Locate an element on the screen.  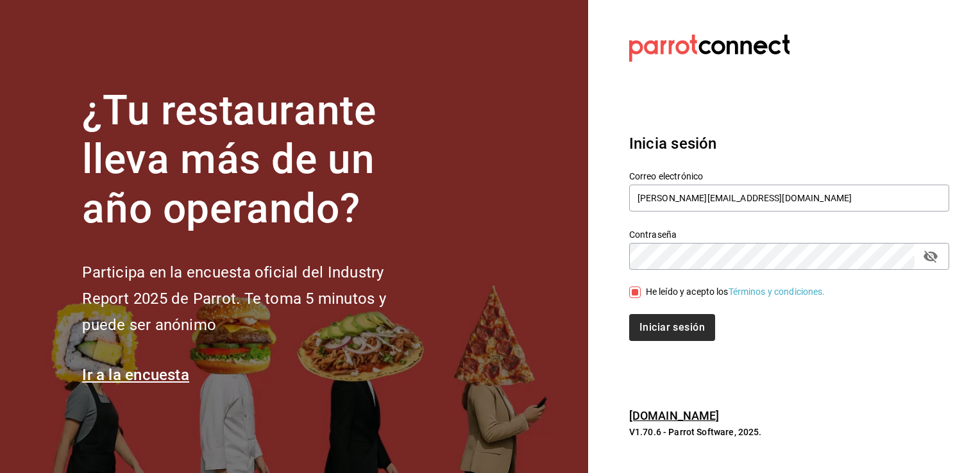
label: Correo electrónico is located at coordinates (788, 176).